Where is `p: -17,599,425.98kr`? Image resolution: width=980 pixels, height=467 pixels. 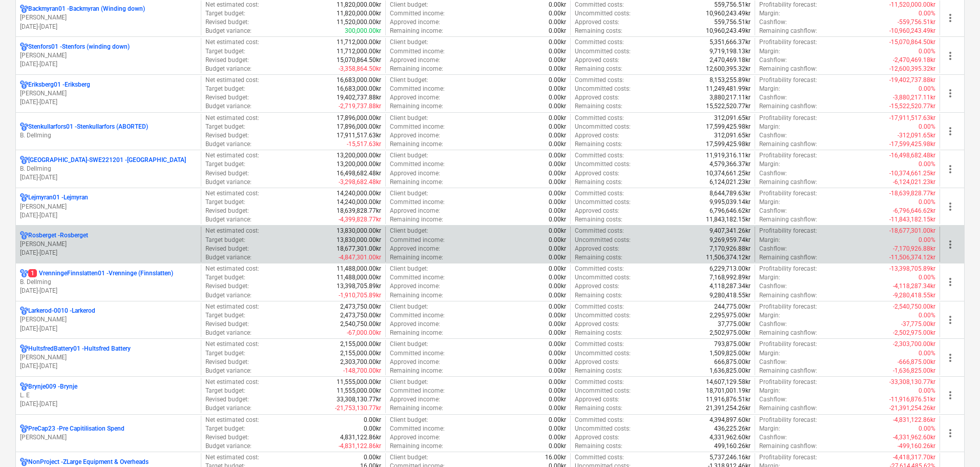
p: -17,599,425.98kr is located at coordinates (912, 144).